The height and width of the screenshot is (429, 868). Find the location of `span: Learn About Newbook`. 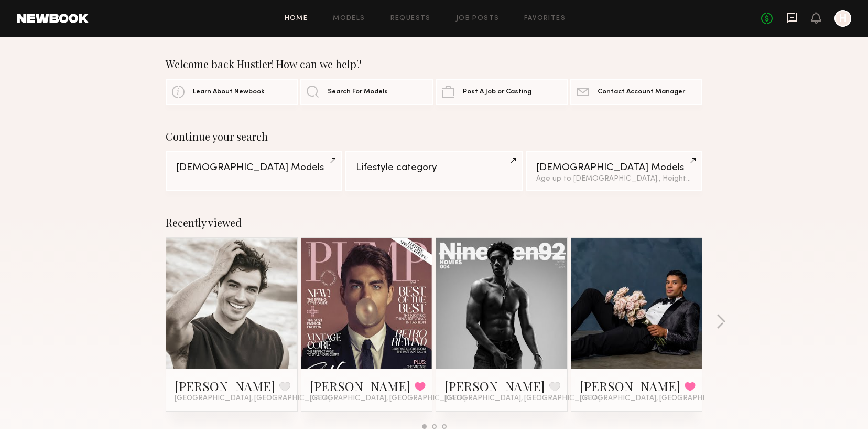

span: Learn About Newbook is located at coordinates (228, 92).